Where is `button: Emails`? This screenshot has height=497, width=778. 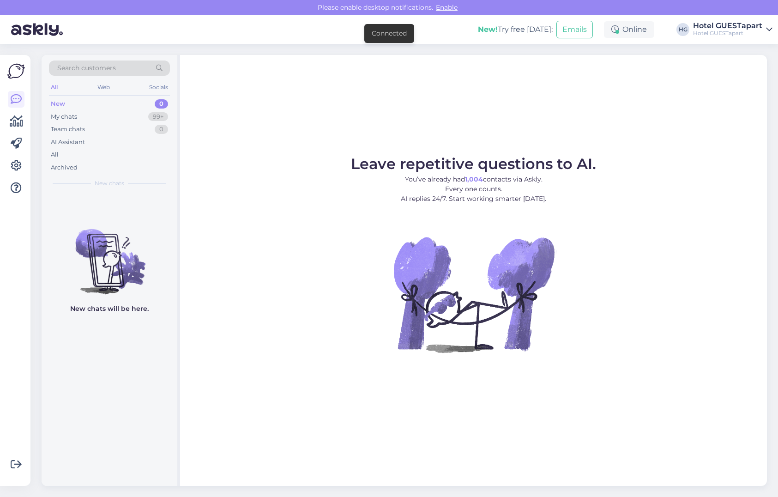
button: Emails is located at coordinates (574, 30).